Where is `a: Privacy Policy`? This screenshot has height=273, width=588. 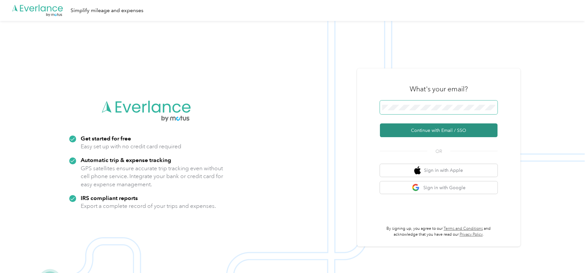 a: Privacy Policy is located at coordinates (471, 234).